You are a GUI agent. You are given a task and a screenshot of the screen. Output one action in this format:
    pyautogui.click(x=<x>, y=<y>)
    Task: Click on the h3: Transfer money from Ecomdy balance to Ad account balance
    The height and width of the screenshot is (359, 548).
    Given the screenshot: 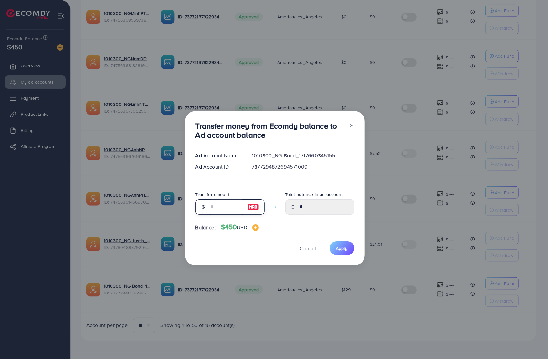 What is the action you would take?
    pyautogui.click(x=270, y=131)
    